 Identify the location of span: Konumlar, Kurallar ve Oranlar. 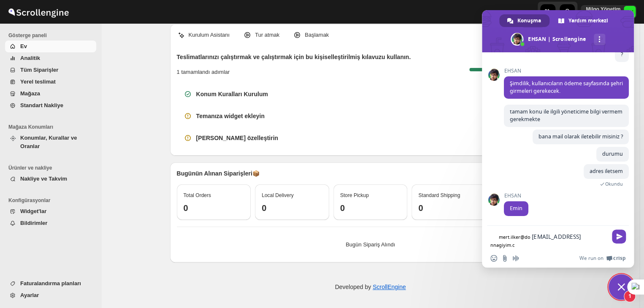
(48, 142).